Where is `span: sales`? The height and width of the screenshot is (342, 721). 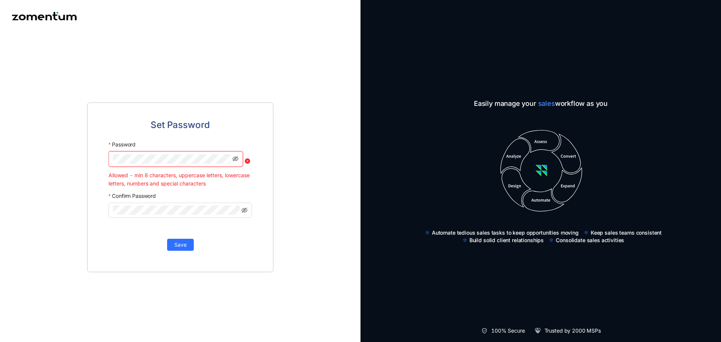
span: sales is located at coordinates (547, 103).